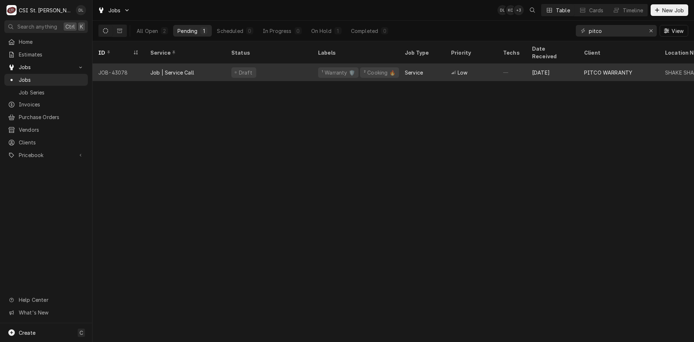 The width and height of the screenshot is (694, 342). Describe the element at coordinates (46, 142) in the screenshot. I see `a: Clients` at that location.